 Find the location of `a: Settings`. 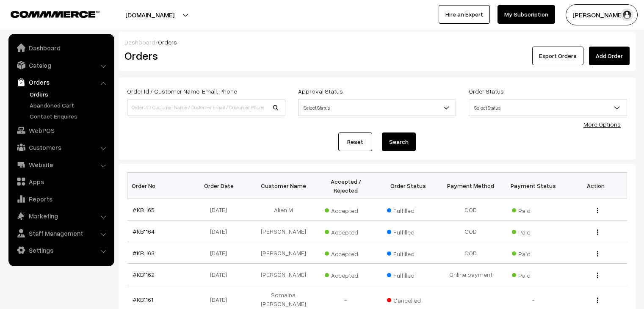

a: Settings is located at coordinates (61, 250).